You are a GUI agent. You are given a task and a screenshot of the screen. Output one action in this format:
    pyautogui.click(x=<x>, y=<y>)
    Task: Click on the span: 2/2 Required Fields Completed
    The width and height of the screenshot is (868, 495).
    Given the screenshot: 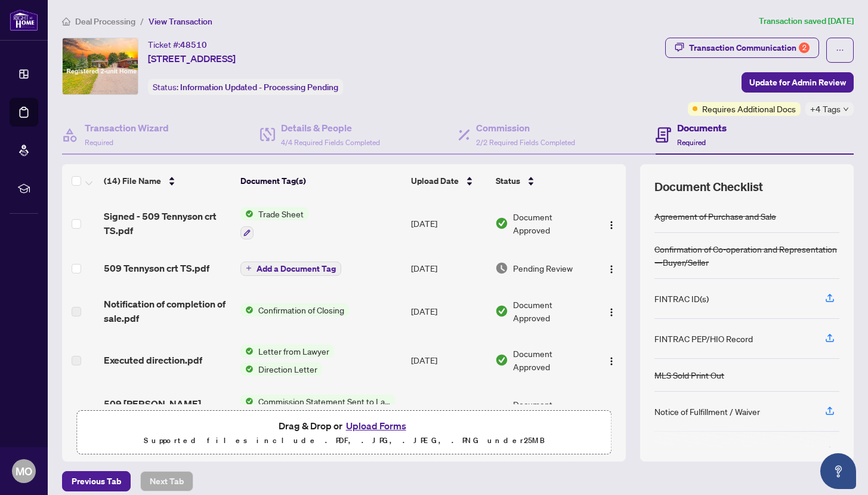 What is the action you would take?
    pyautogui.click(x=526, y=142)
    